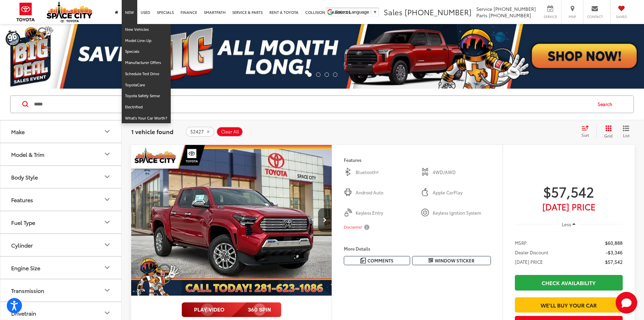 The width and height of the screenshot is (644, 320). Describe the element at coordinates (146, 74) in the screenshot. I see `a: Schedule Test Drive` at that location.